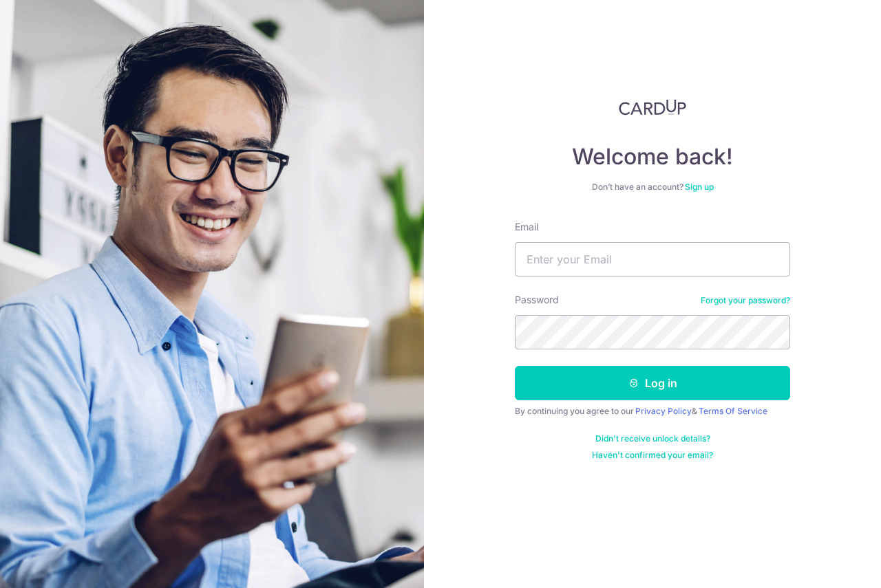  What do you see at coordinates (652, 259) in the screenshot?
I see `input: Enter your Email` at bounding box center [652, 259].